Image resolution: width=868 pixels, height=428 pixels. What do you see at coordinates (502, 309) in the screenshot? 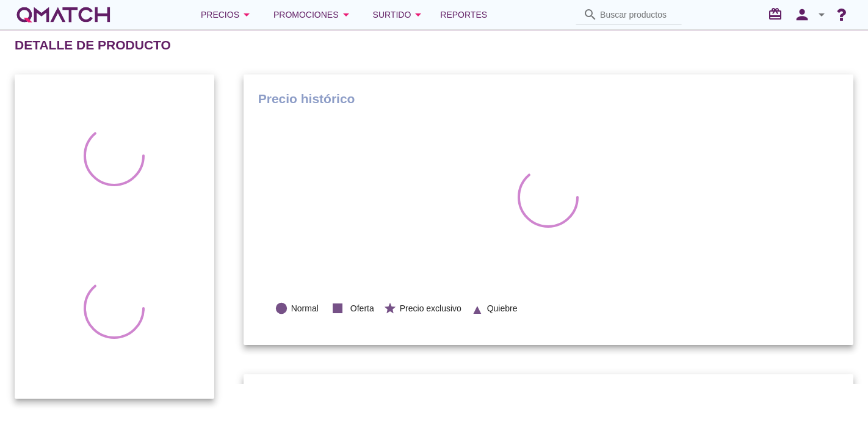
I see `span: Quiebre` at bounding box center [502, 309].